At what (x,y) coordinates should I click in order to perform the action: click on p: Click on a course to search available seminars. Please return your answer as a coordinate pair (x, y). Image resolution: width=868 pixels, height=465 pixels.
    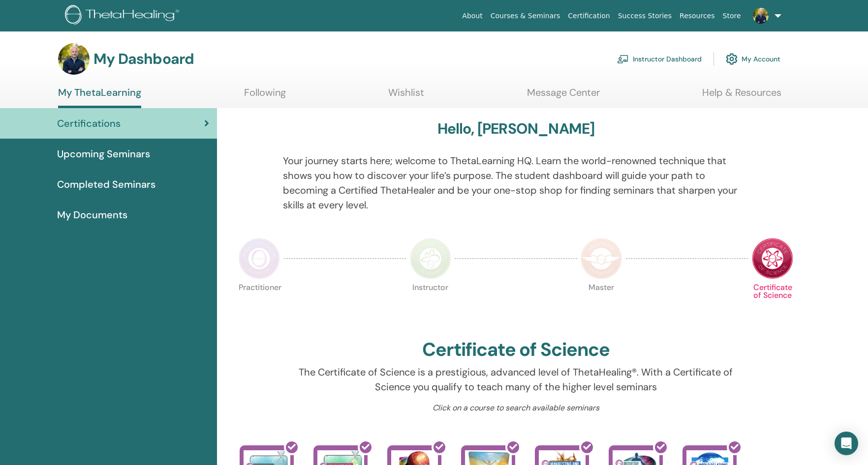
    Looking at the image, I should click on (516, 408).